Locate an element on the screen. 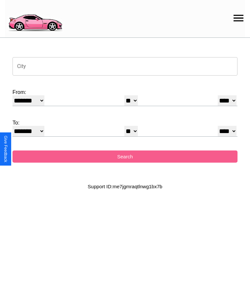  button: Search is located at coordinates (125, 156).